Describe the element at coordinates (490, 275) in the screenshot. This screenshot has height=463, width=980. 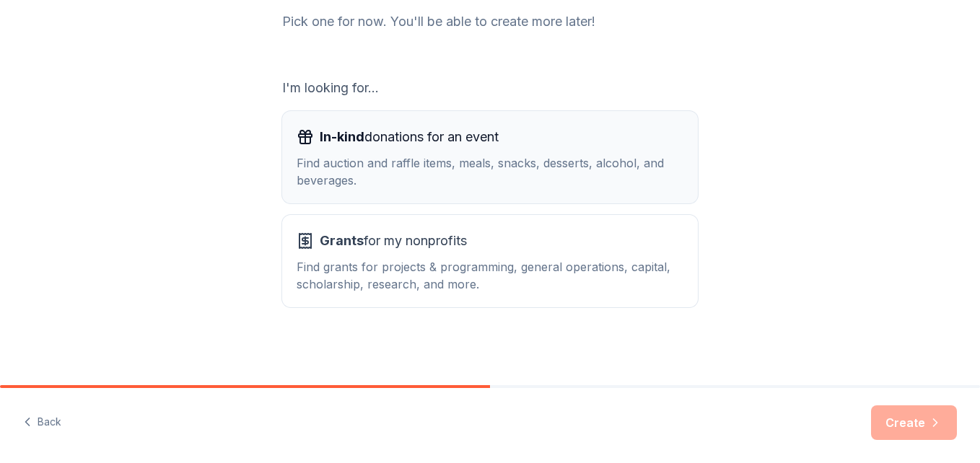
I see `div: Find grants for projects & programming, general operations, capital, scholarship, research, and m...` at that location.